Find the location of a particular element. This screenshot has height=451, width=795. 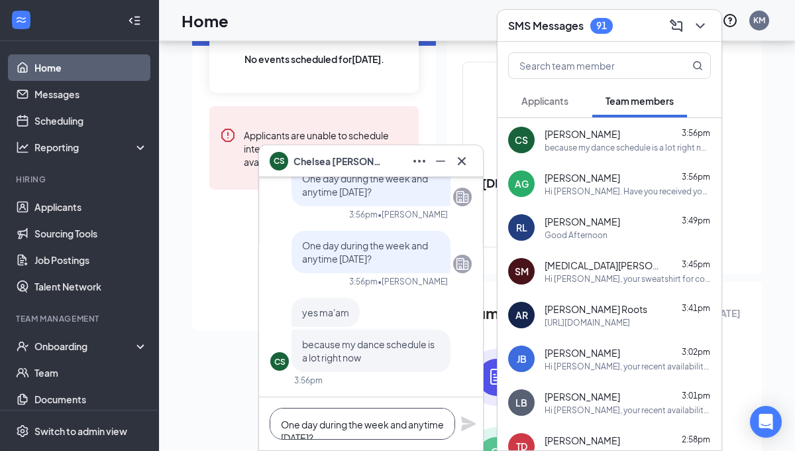

a: Sourcing Tools is located at coordinates (91, 233).